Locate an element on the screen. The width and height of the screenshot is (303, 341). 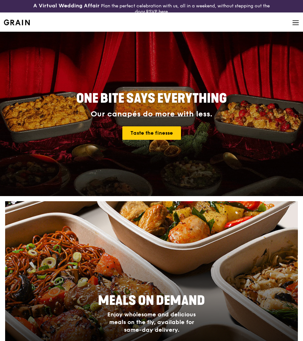
a: RSVP here is located at coordinates (157, 12).